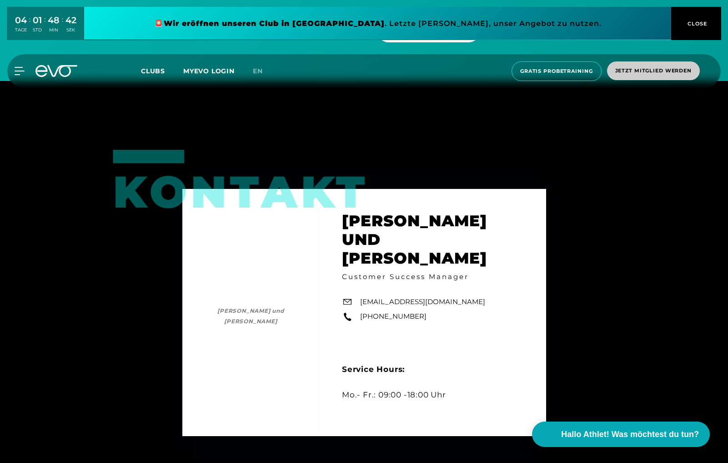  What do you see at coordinates (557, 71) in the screenshot?
I see `span: Gratis Probetraining` at bounding box center [557, 71].